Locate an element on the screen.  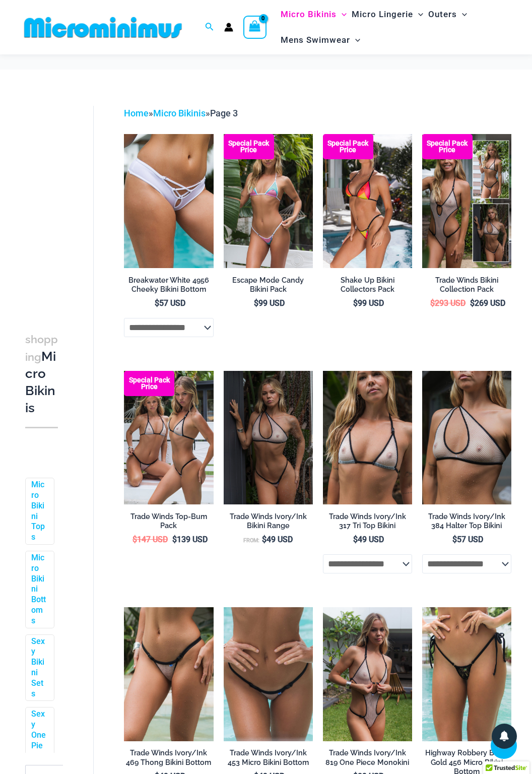
a: Micro Bikini Tops is located at coordinates (39, 511).